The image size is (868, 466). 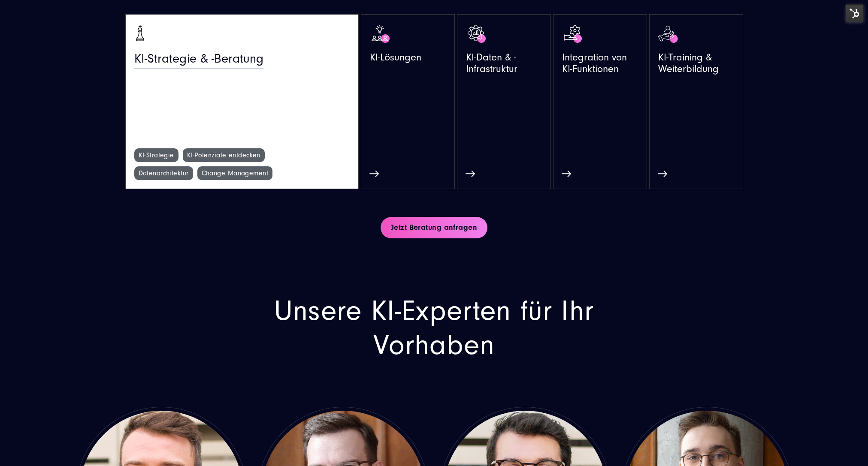 What do you see at coordinates (199, 61) in the screenshot?
I see `span: KI-Strategie & -Beratung` at bounding box center [199, 61].